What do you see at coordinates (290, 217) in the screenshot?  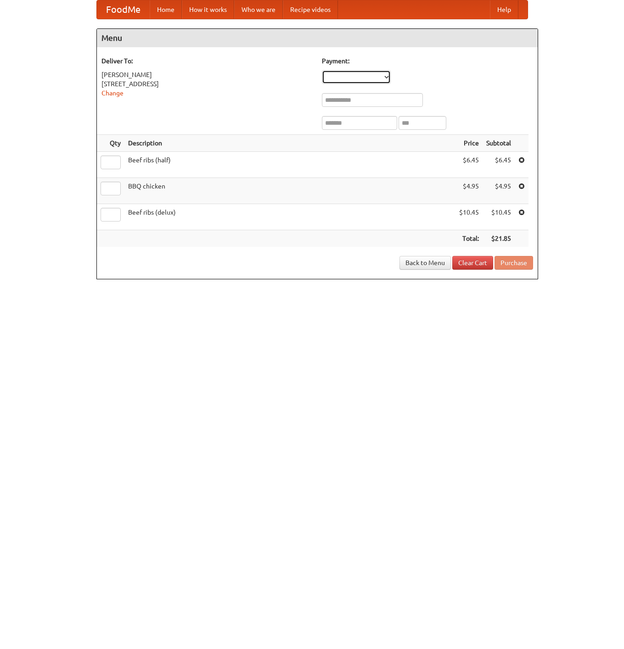 I see `td: Beef ribs (delux)` at bounding box center [290, 217].